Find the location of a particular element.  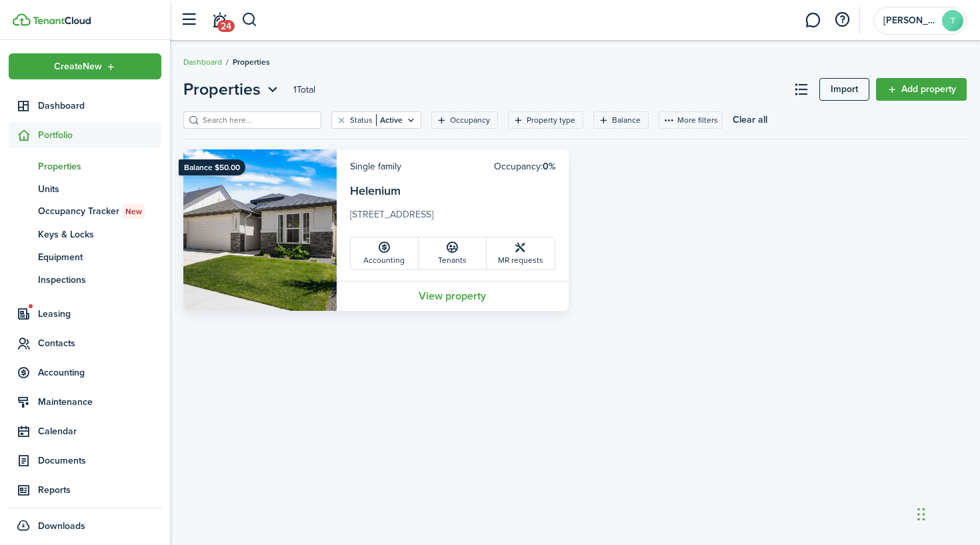

span: Trevor is located at coordinates (910, 21).